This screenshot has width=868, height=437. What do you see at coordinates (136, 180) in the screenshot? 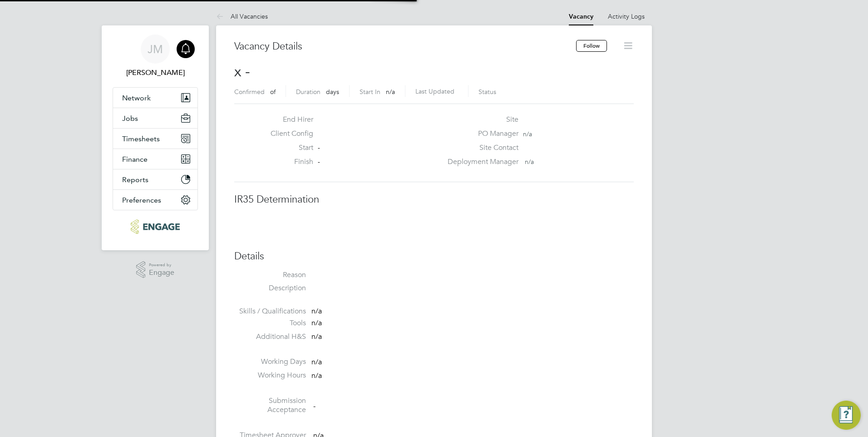
I see `span: Reports` at bounding box center [136, 180].